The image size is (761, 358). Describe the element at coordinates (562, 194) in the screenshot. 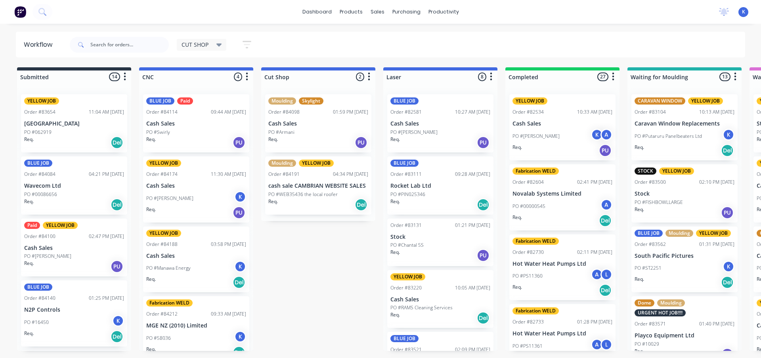

I see `p: Novalab Systems Limited` at that location.